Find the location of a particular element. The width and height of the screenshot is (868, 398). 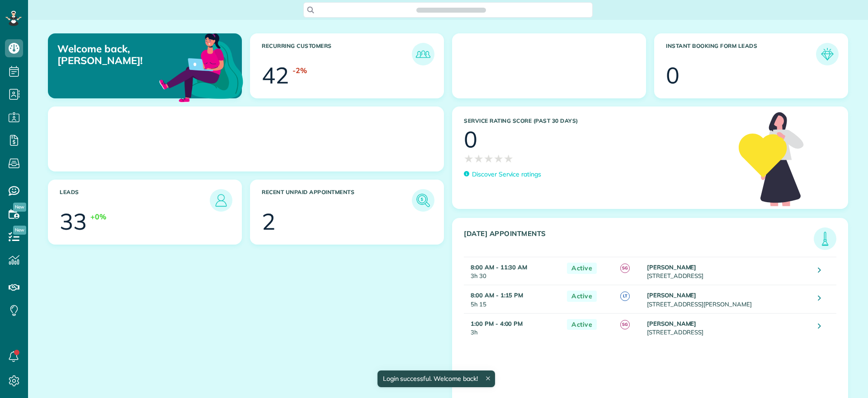

div: +0% is located at coordinates (98, 217).